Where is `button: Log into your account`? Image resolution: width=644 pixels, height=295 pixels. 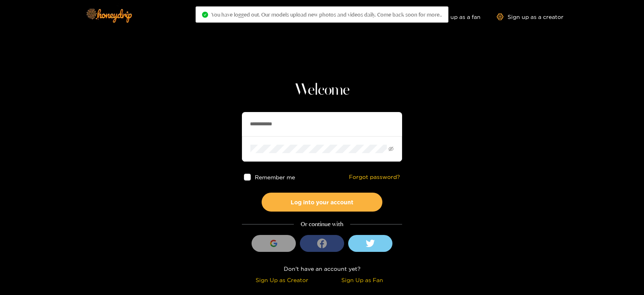
button: Log into your account is located at coordinates (322, 202).